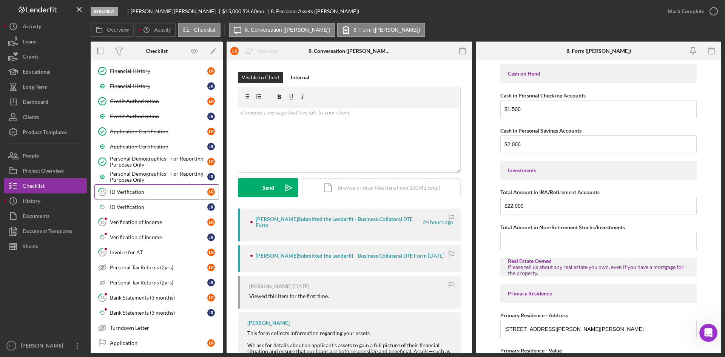 The height and width of the screenshot is (357, 725). I want to click on a: Financial HistoryLR, so click(157, 71).